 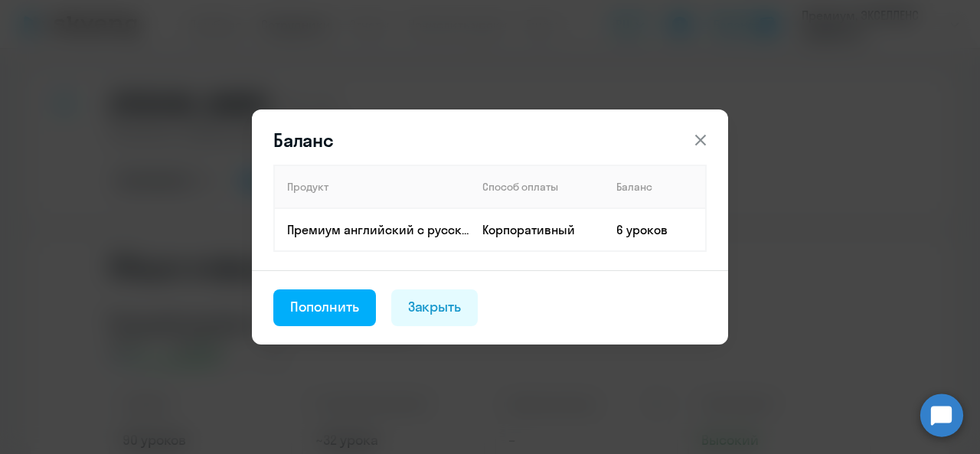 What do you see at coordinates (372, 187) in the screenshot?
I see `th: Продукт` at bounding box center [372, 187].